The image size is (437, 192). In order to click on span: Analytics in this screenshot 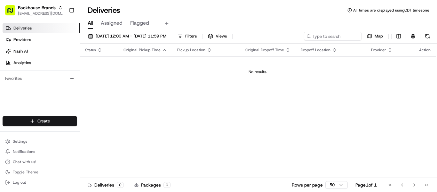, I will do `click(22, 63)`.